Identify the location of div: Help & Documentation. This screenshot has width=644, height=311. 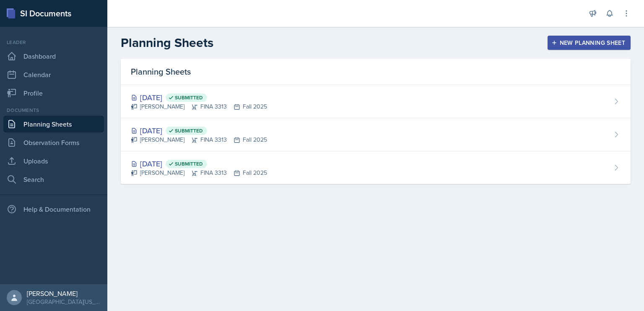
(54, 209).